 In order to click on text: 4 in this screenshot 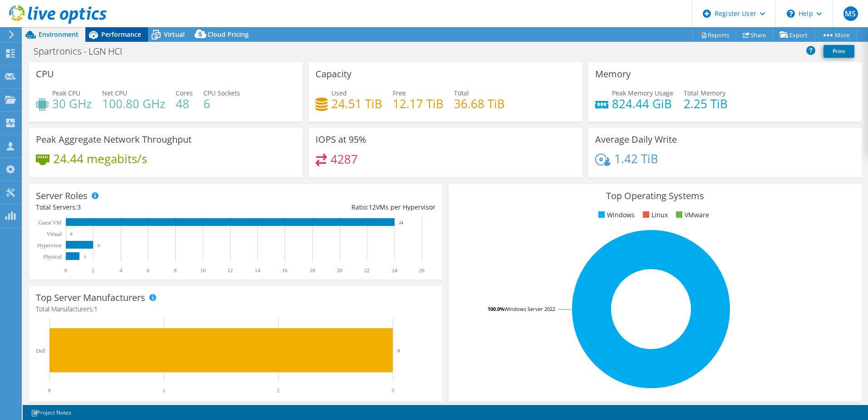, I will do `click(121, 270)`.